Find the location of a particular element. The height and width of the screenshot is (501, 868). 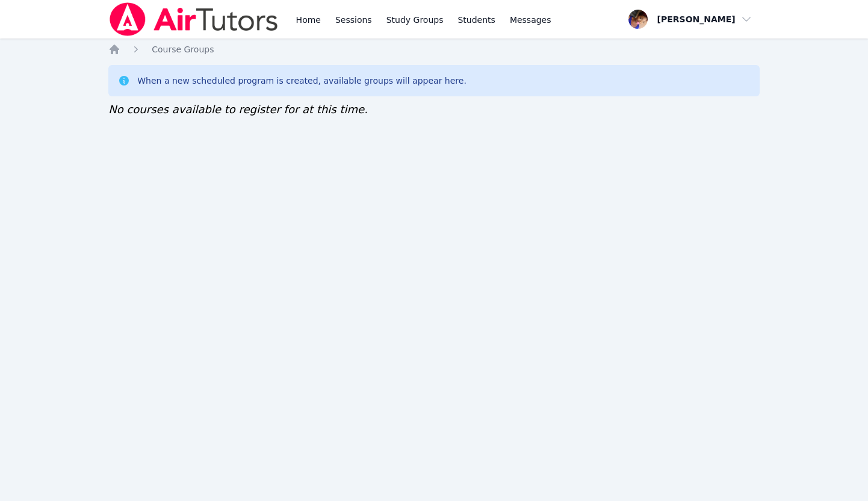

span: Course Groups is located at coordinates (183, 49).